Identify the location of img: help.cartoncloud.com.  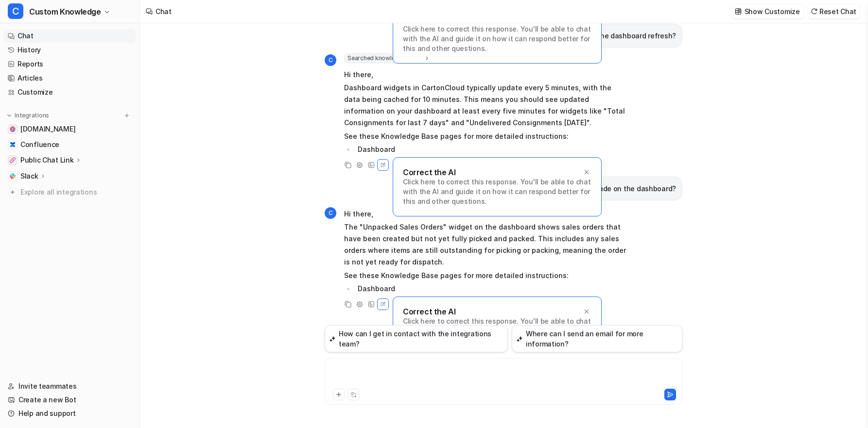
(13, 129).